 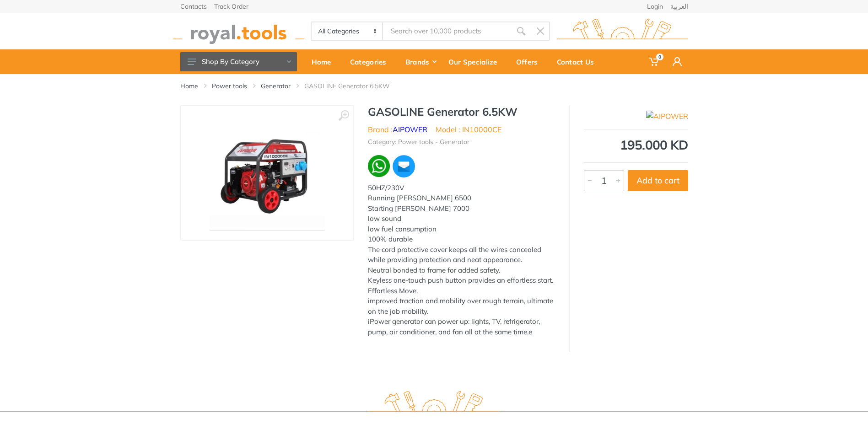 What do you see at coordinates (231, 7) in the screenshot?
I see `a: Track Order` at bounding box center [231, 7].